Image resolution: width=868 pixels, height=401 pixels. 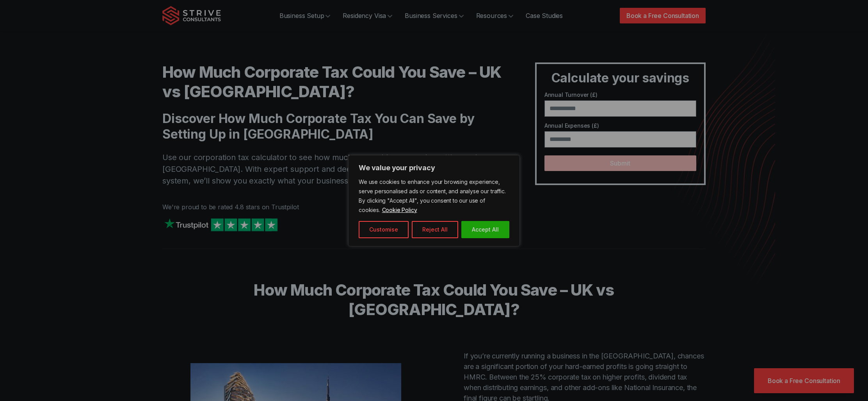 What do you see at coordinates (434, 201) in the screenshot?
I see `div: We value your privacy` at bounding box center [434, 201].